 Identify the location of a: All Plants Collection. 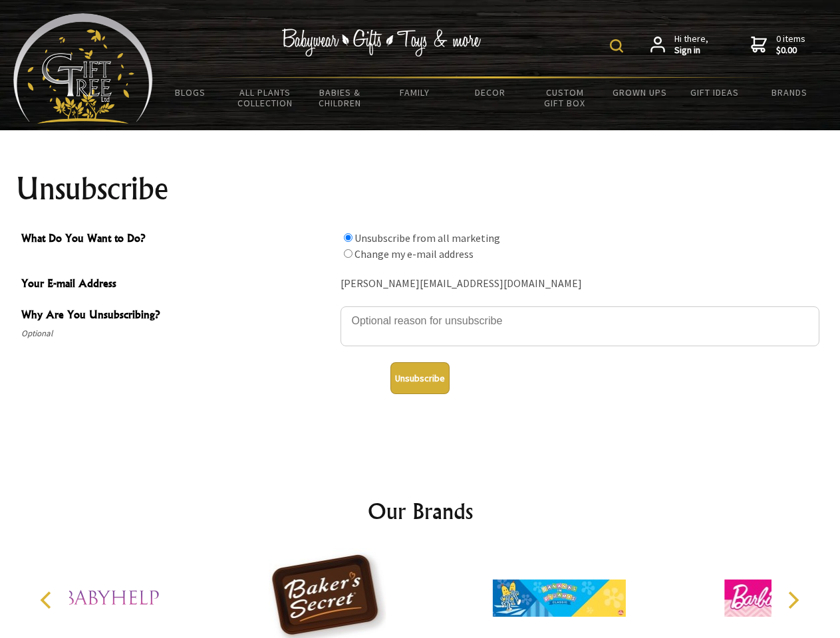
(265, 98).